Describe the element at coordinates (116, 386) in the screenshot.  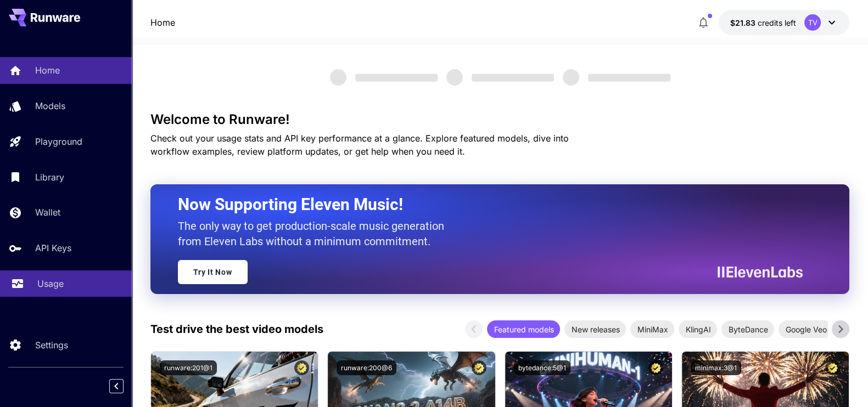
I see `button: Collapse sidebar` at that location.